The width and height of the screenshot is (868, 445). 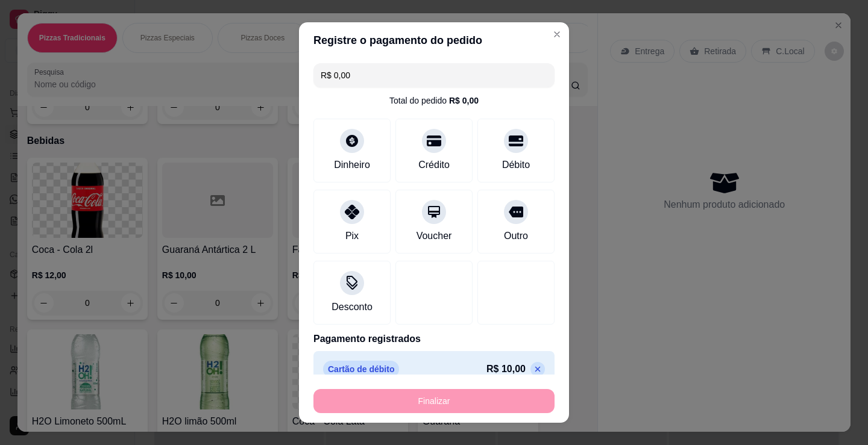 What do you see at coordinates (352, 307) in the screenshot?
I see `div: Desconto` at bounding box center [352, 307].